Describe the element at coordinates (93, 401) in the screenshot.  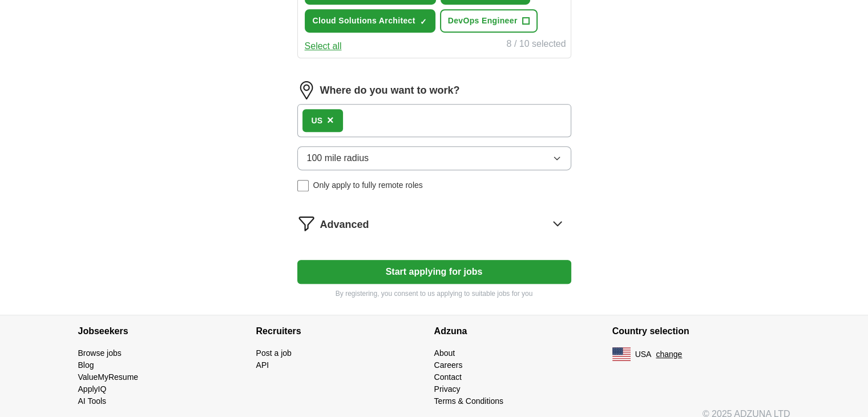
I see `a: AI Tools` at that location.